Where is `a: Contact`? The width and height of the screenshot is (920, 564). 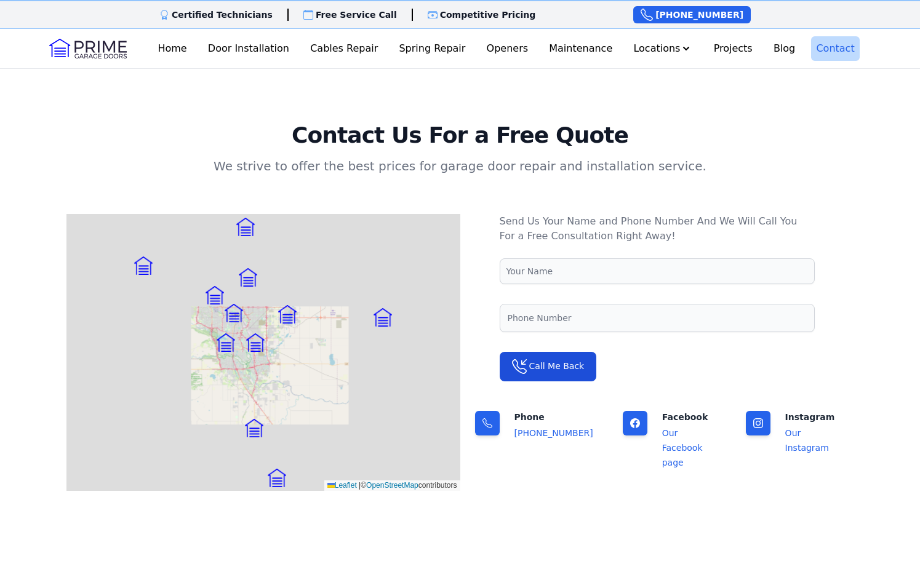 a: Contact is located at coordinates (835, 49).